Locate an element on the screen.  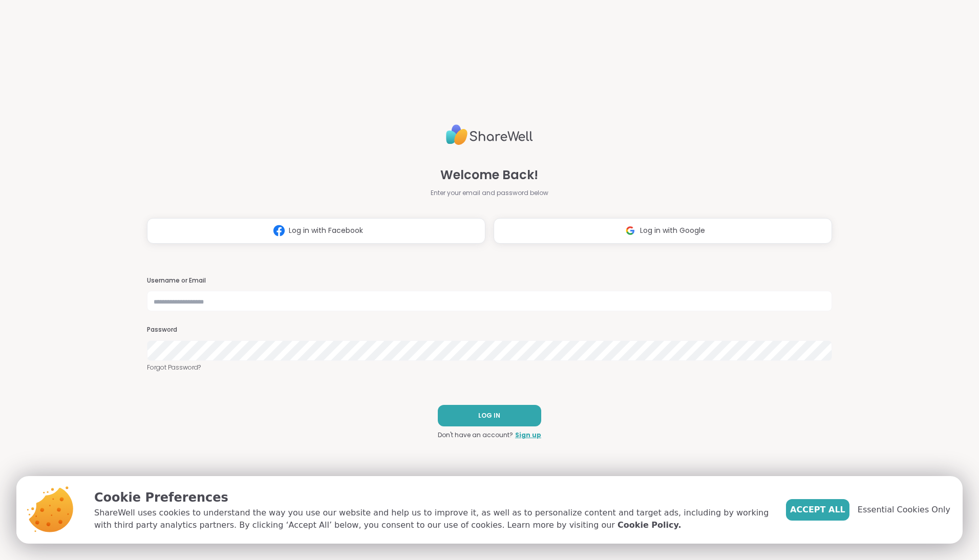
span: Essential Cookies Only is located at coordinates (904, 510).